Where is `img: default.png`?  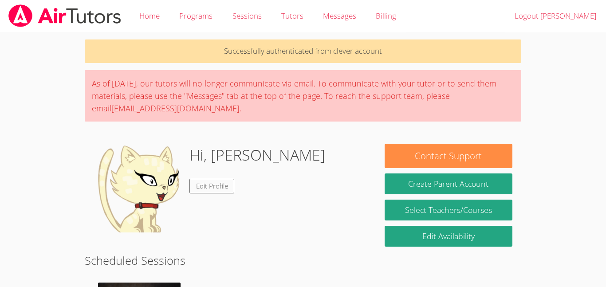
img: default.png is located at coordinates (138, 188).